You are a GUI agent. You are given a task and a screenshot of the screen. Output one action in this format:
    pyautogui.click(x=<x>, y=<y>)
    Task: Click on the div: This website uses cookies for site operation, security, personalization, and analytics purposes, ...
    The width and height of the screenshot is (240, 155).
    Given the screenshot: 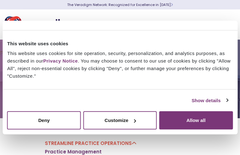 What is the action you would take?
    pyautogui.click(x=120, y=65)
    